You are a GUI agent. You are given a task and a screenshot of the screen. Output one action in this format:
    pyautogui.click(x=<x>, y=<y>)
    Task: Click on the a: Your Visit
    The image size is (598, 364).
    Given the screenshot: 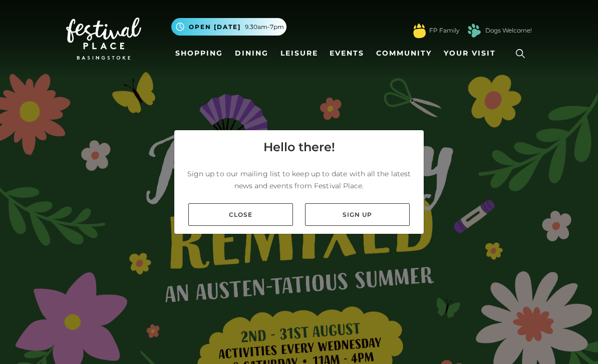 What is the action you would take?
    pyautogui.click(x=472, y=53)
    